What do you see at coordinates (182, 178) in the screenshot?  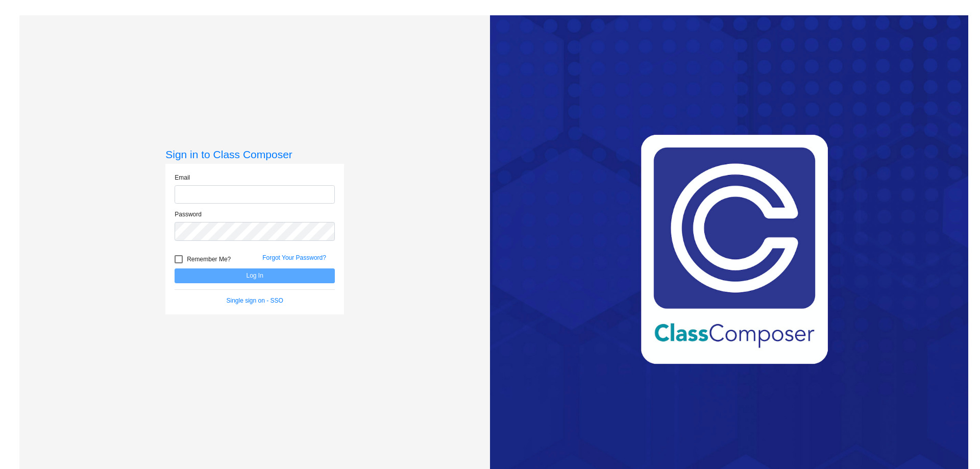 I see `label: Email` at bounding box center [182, 178].